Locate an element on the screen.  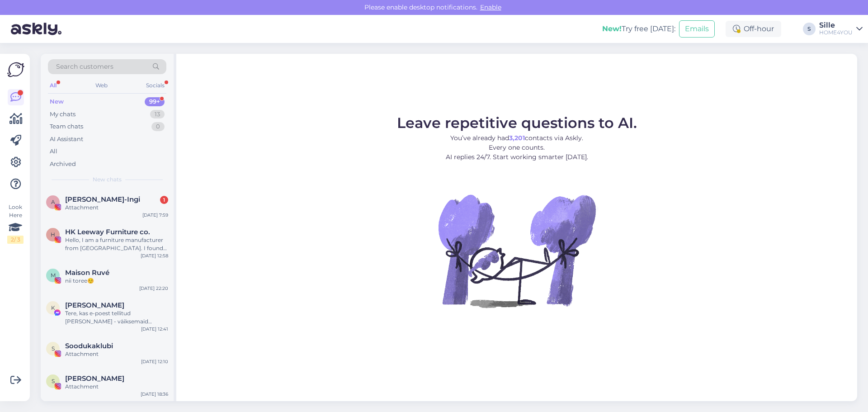
p: You’ve already had contacts via Askly. Every one counts. AI replies 24/7. Start working smarter [... is located at coordinates (517, 147).